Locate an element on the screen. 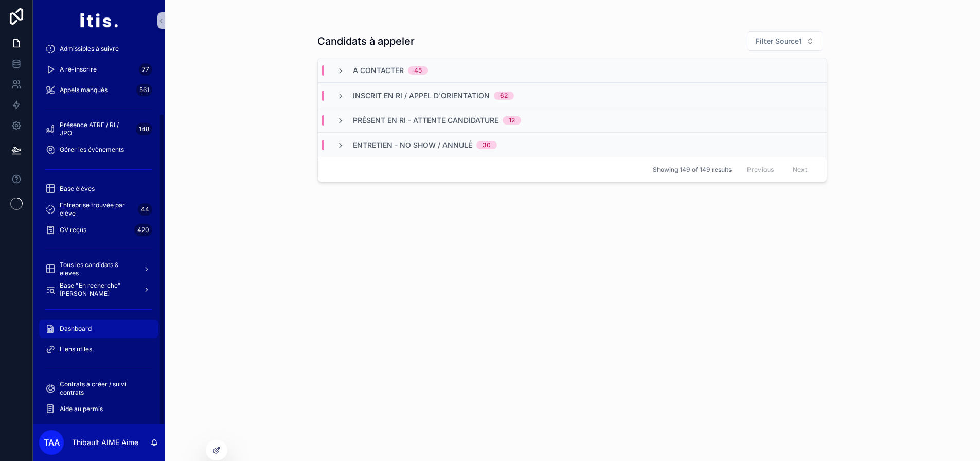  div: 148 is located at coordinates (144, 129).